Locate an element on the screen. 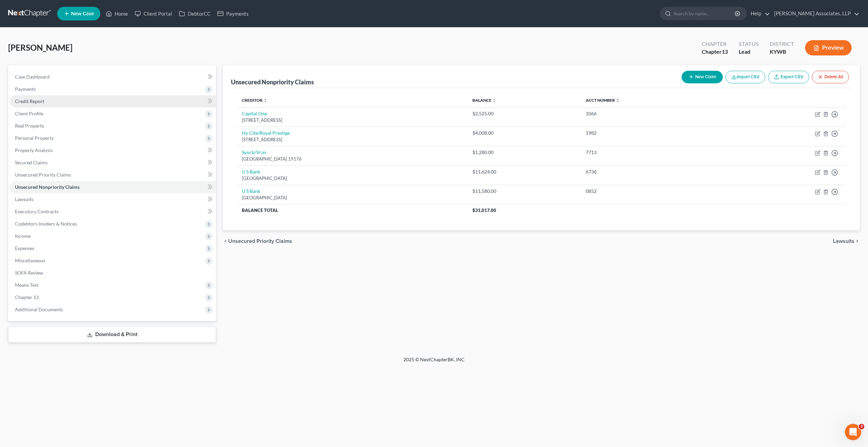  div: $4,008.00 is located at coordinates (524, 133).